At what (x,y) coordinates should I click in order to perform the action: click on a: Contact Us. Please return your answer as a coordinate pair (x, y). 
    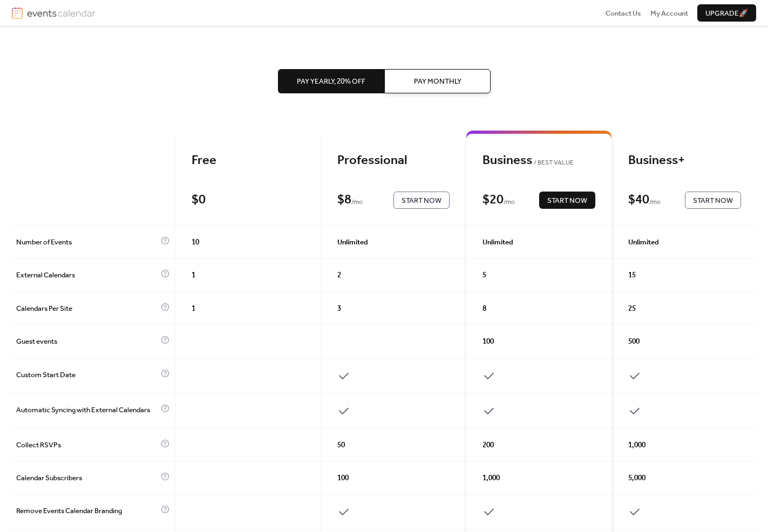
    Looking at the image, I should click on (624, 13).